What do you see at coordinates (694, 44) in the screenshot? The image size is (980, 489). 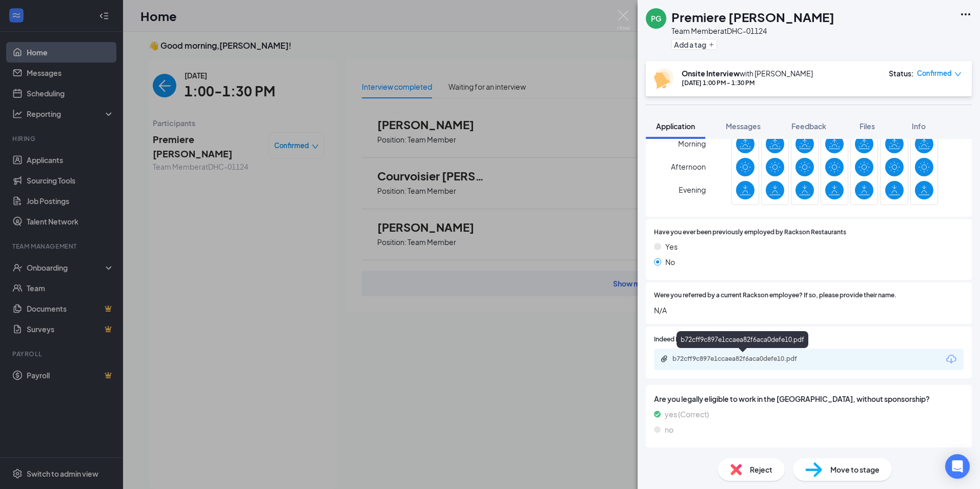 I see `button: PlusAdd a tag` at bounding box center [694, 44].